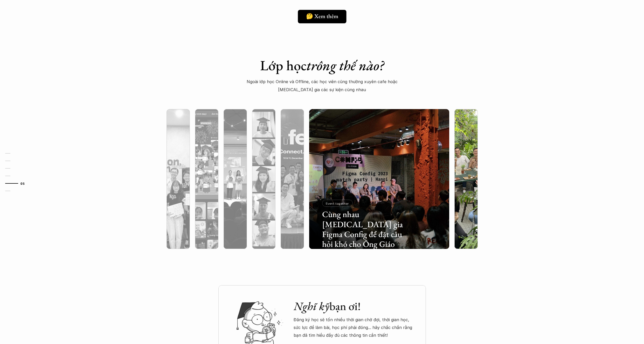 The height and width of the screenshot is (344, 644). Describe the element at coordinates (311, 306) in the screenshot. I see `em: Nghĩ kỹ` at that location.